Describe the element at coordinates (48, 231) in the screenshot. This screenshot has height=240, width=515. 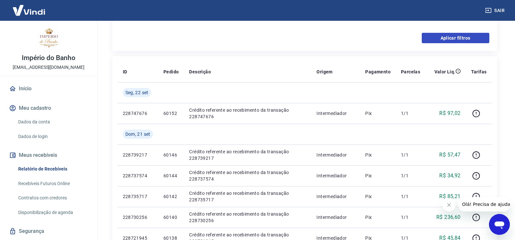
I see `a: Segurança` at that location.